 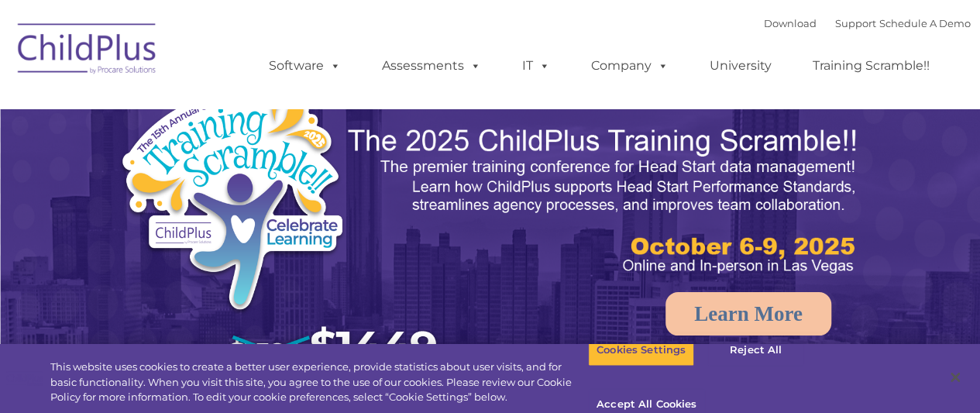 What do you see at coordinates (319, 381) in the screenshot?
I see `div: This website uses cookies to create a better user experience, provide statistics about user visit...` at bounding box center [319, 381].